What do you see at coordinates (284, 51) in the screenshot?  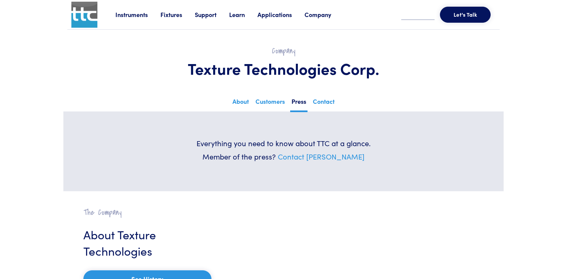 I see `h2: Company` at bounding box center [284, 51].